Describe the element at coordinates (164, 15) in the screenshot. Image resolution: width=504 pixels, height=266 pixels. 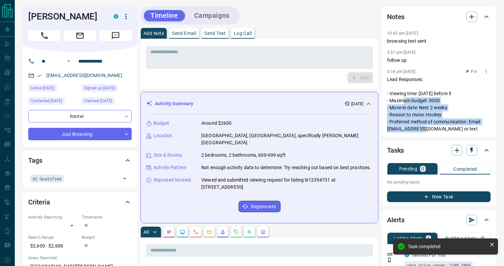
I see `button: Timeline` at that location.